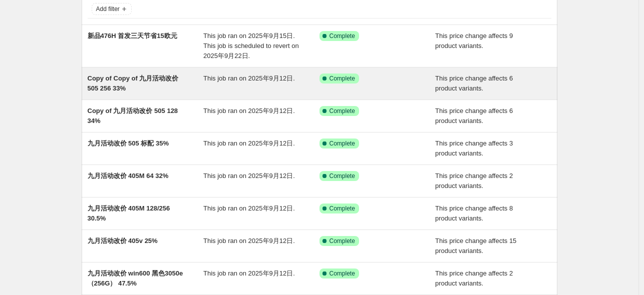 This screenshot has width=644, height=295. What do you see at coordinates (473, 213) in the screenshot?
I see `span: This price change affects 8 product variants.` at bounding box center [473, 213].